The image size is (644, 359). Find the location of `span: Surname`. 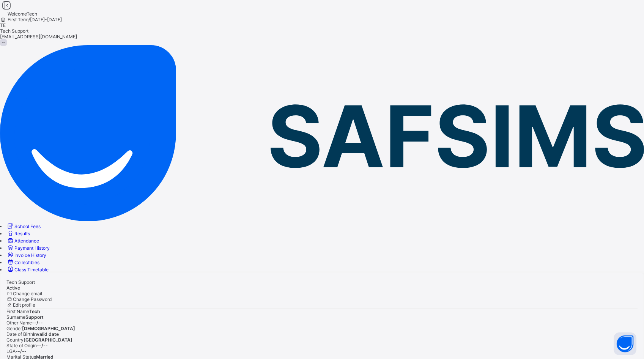

span: Surname is located at coordinates (16, 317).